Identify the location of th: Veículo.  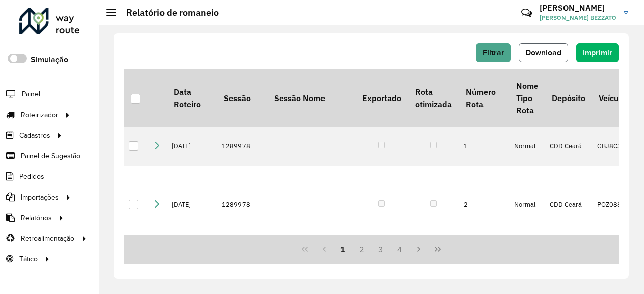
(613, 98).